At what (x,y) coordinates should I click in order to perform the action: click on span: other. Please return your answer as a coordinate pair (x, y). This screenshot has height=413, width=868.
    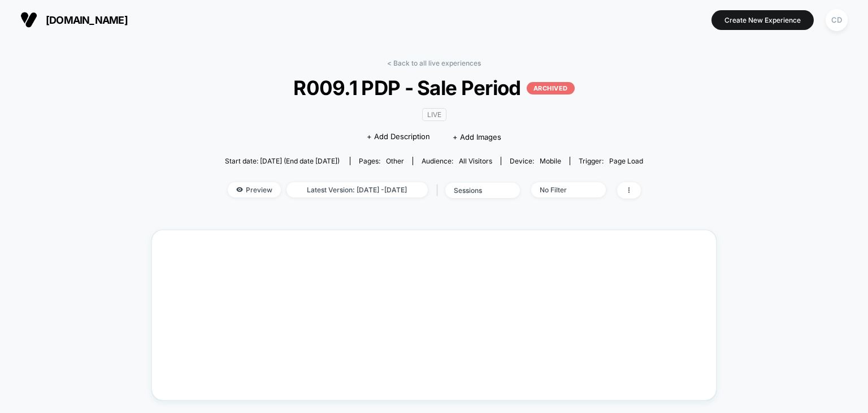
    Looking at the image, I should click on (395, 161).